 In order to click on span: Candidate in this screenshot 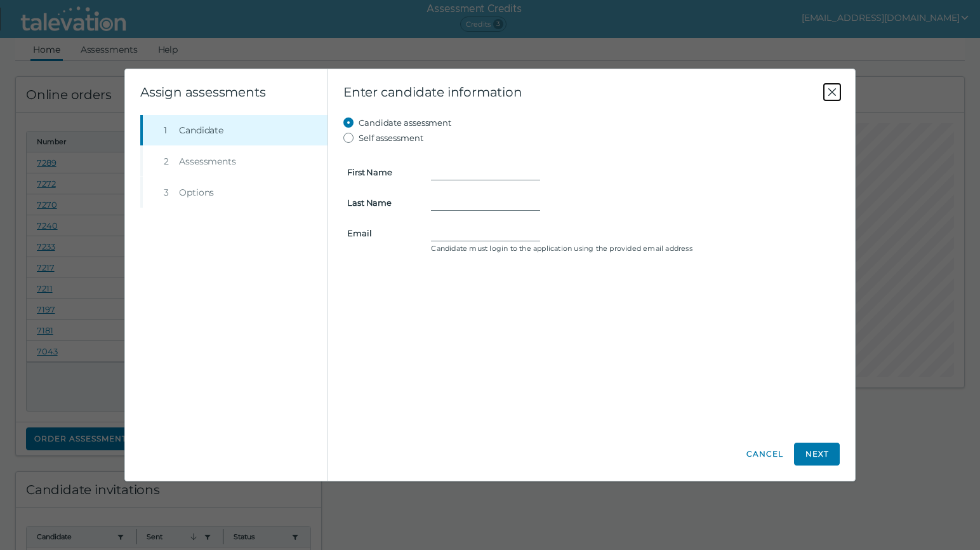, I will do `click(201, 130)`.